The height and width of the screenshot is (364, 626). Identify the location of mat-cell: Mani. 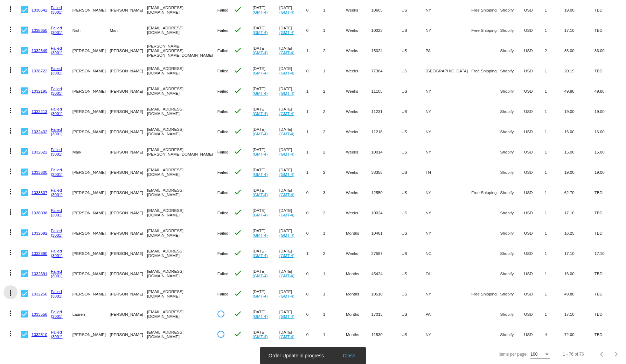
(128, 30).